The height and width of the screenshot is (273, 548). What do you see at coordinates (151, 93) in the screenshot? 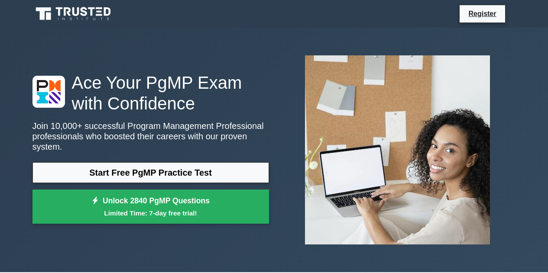
I see `h1: Ace Your PgMP Exam with Confidence` at bounding box center [151, 93].